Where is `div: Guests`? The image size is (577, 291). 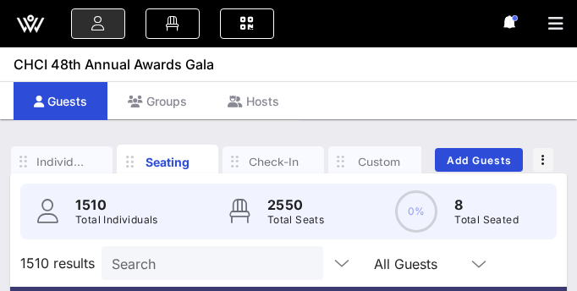 div: Guests is located at coordinates (60, 101).